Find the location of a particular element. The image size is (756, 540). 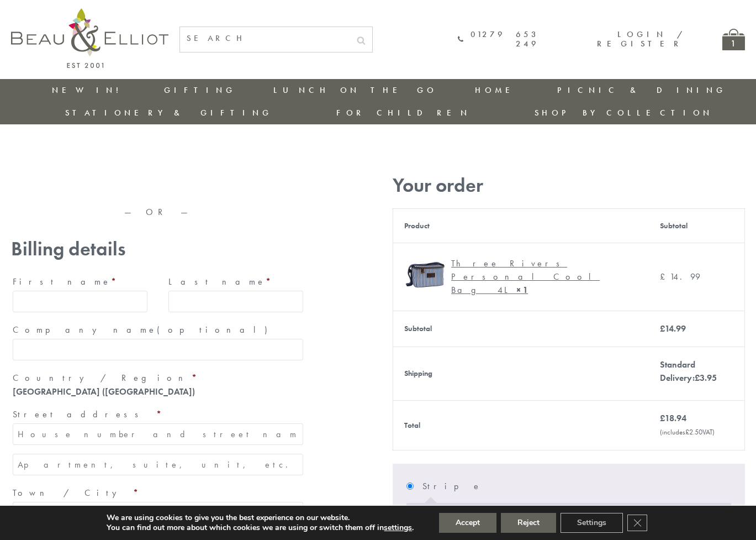

a: Stationery & Gifting is located at coordinates (169, 113).